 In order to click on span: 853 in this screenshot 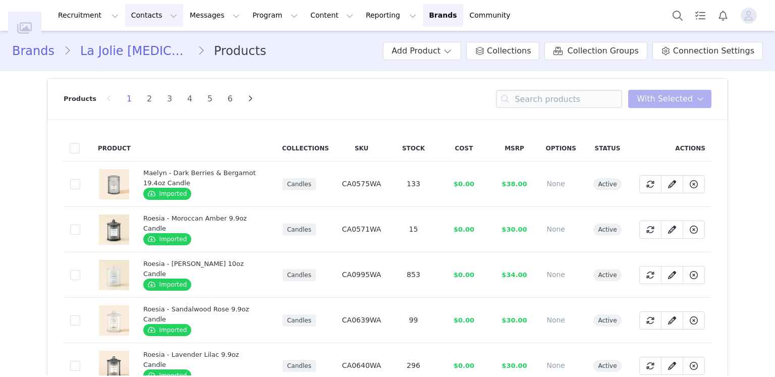, I will do `click(413, 274)`.